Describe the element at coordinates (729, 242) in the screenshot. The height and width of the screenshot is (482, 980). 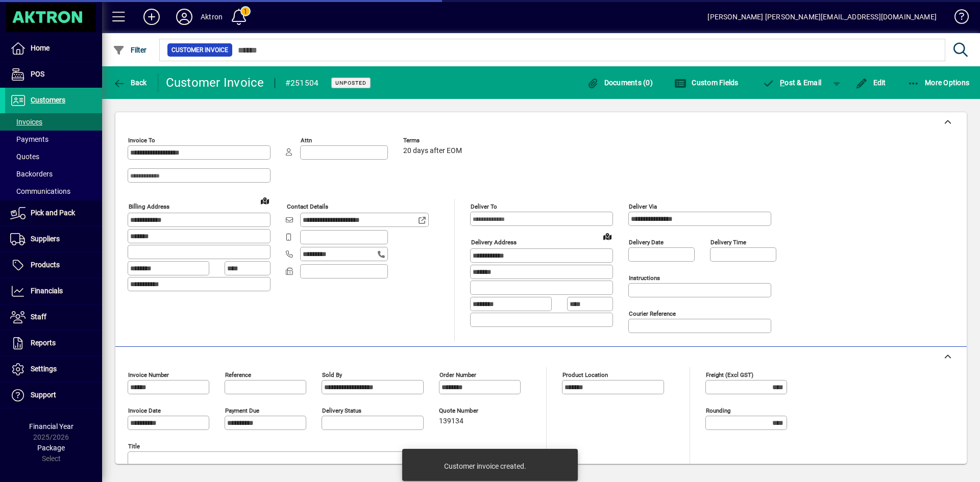
I see `mat-label: Delivery time` at that location.